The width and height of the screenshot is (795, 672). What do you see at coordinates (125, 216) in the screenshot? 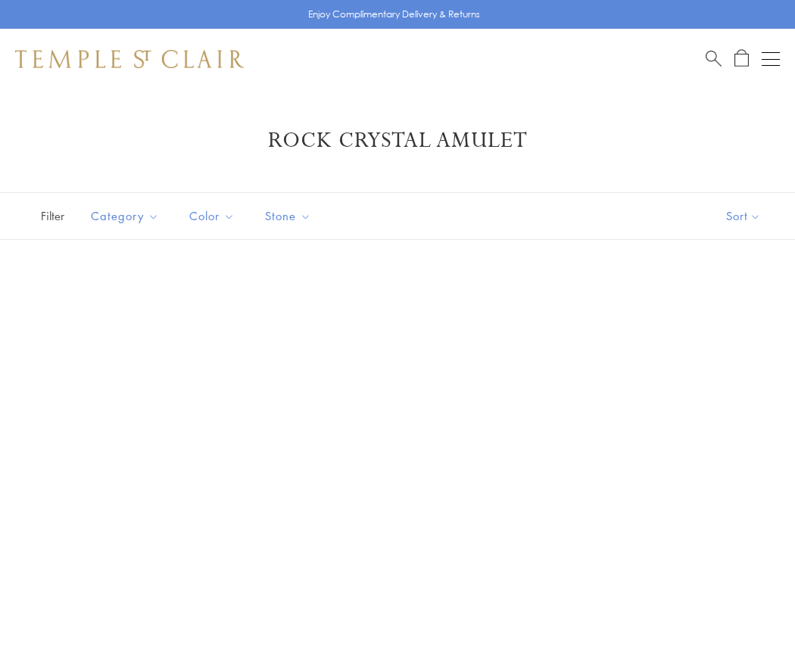
I see `button: Category` at bounding box center [125, 216].